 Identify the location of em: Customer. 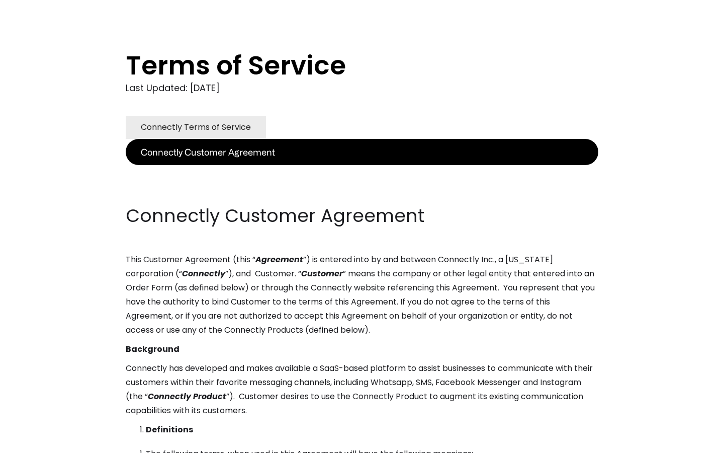
(322, 273).